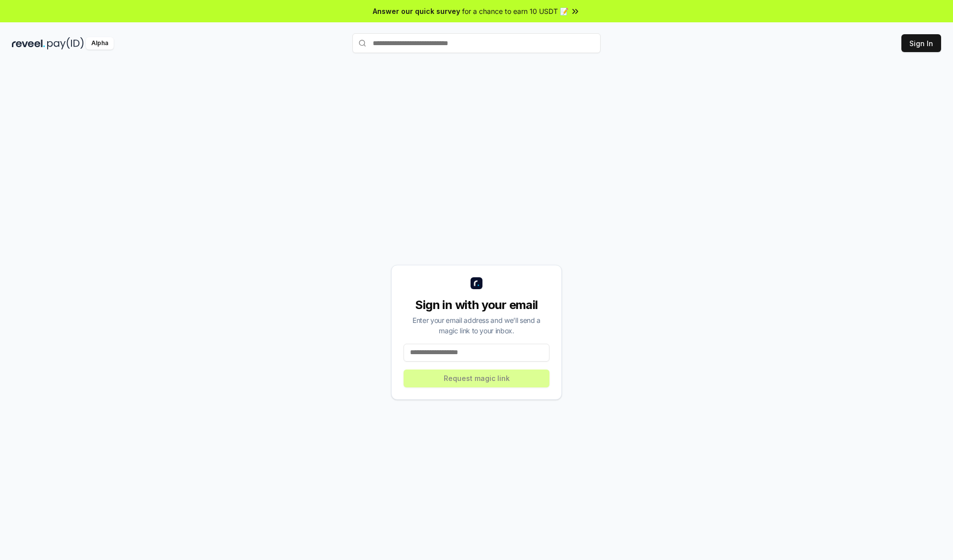 The width and height of the screenshot is (953, 560). Describe the element at coordinates (922, 43) in the screenshot. I see `button: Sign In` at that location.